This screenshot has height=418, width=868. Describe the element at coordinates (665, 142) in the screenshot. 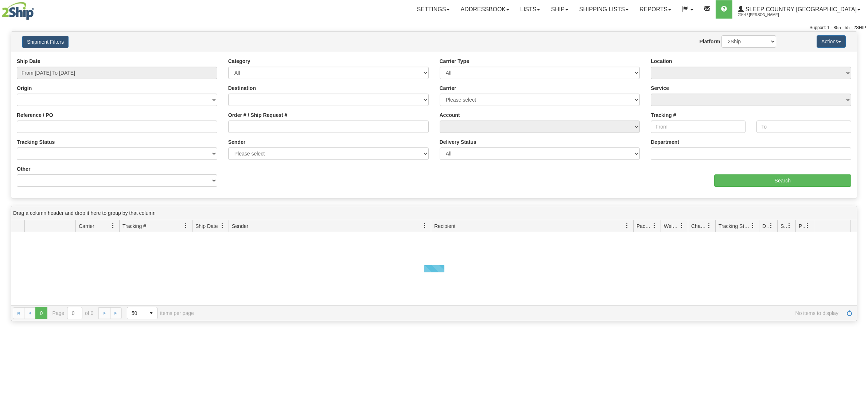

I see `label: Department` at that location.